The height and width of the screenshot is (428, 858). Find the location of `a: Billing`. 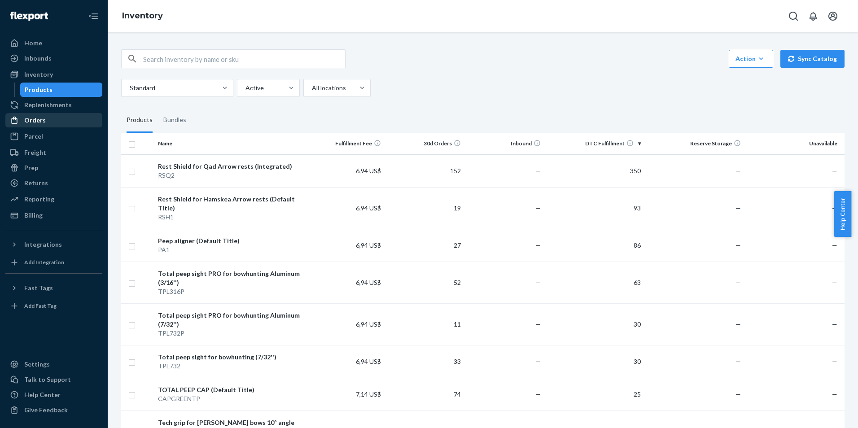

a: Billing is located at coordinates (54, 215).